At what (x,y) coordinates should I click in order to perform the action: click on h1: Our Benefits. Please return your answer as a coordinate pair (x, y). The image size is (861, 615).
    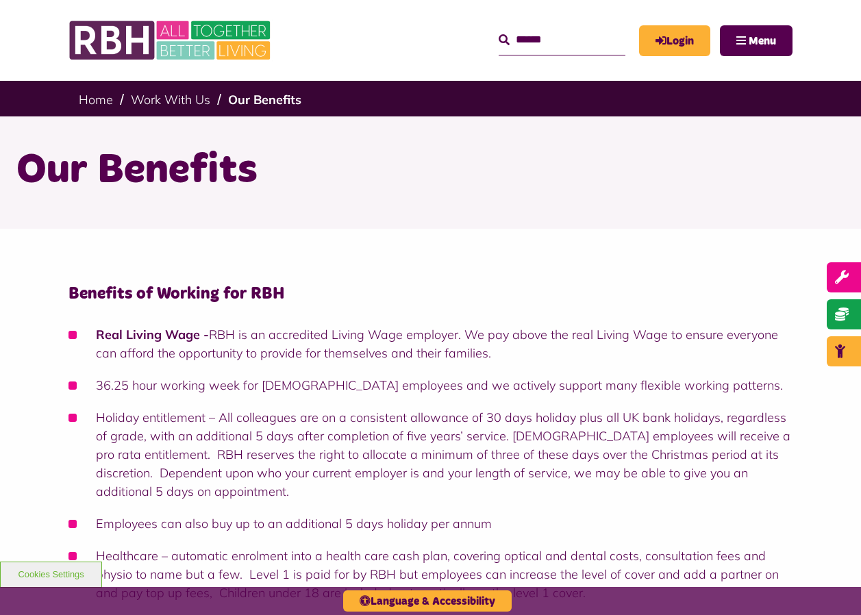
    Looking at the image, I should click on (431, 171).